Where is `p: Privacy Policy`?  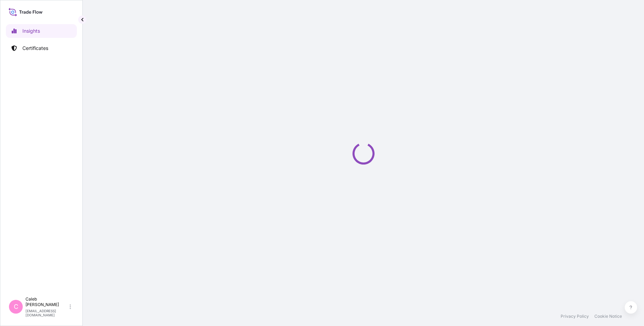 p: Privacy Policy is located at coordinates (575, 317).